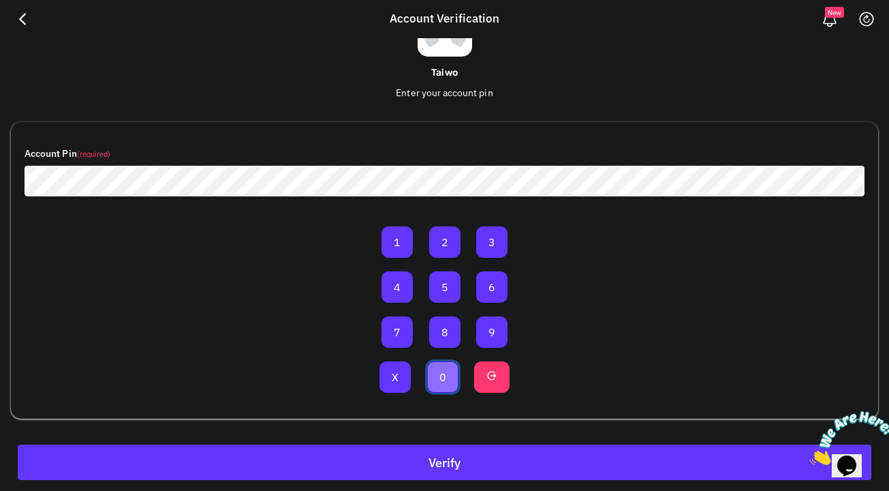 The width and height of the screenshot is (889, 491). I want to click on img: Chat attention grabber, so click(48, 32).